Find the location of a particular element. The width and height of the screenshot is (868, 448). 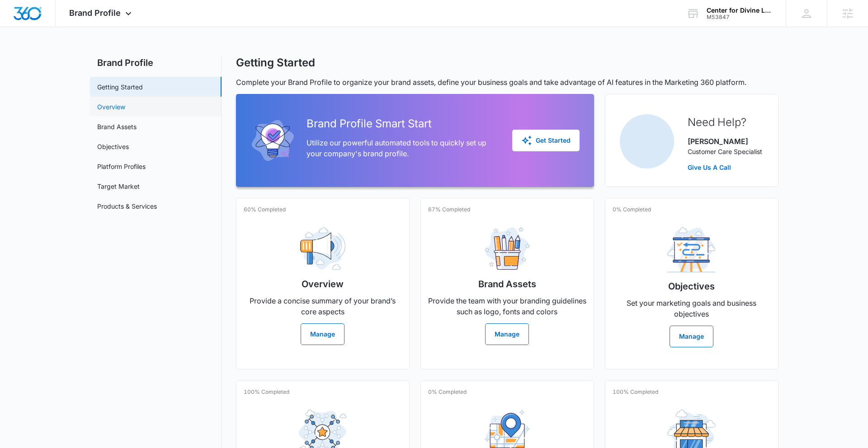

a: 0% CompletedObjectivesSet your marketing goals and business objectivesManage is located at coordinates (692, 283).